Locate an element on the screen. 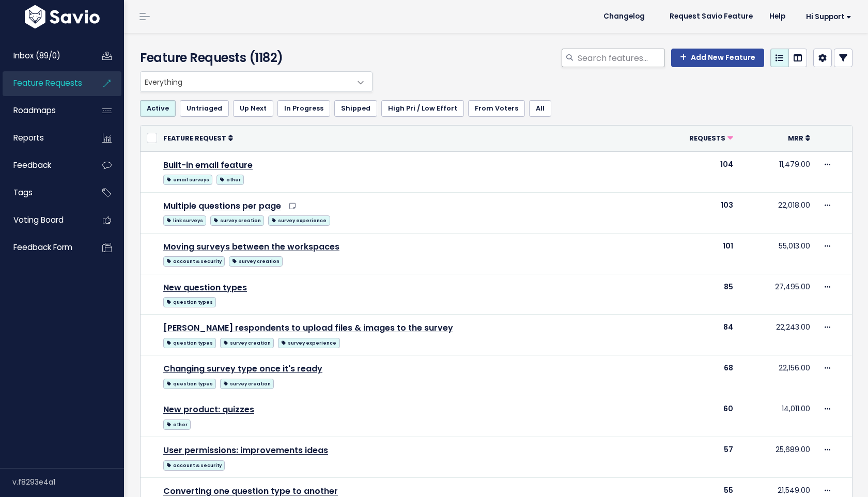 The image size is (868, 497). span: Tags is located at coordinates (23, 192).